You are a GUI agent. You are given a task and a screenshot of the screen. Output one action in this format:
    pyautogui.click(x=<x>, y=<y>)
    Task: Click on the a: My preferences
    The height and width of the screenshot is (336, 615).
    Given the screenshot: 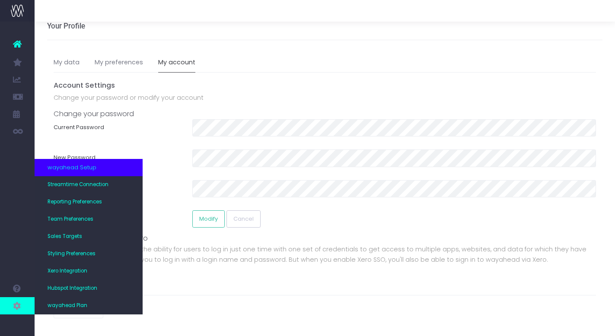 What is the action you would take?
    pyautogui.click(x=119, y=63)
    